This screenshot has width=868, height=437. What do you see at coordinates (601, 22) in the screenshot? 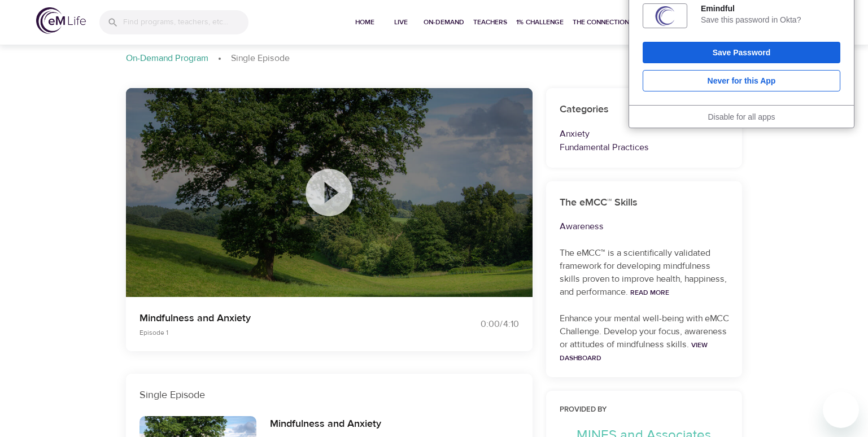
I see `span: The Connection` at bounding box center [601, 22].